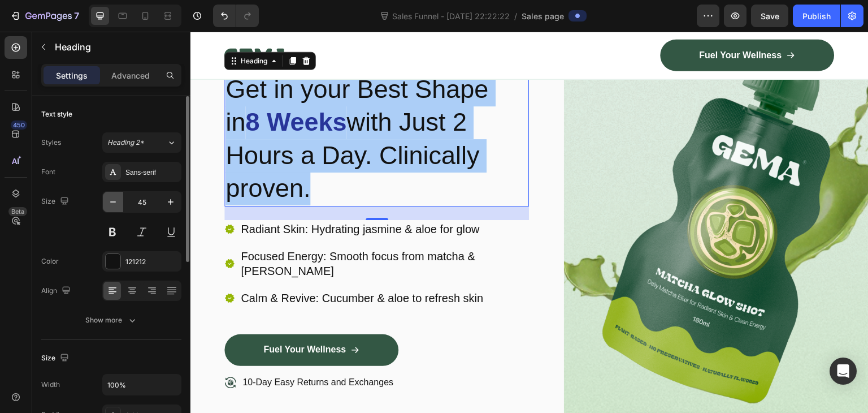 Image resolution: width=868 pixels, height=413 pixels. I want to click on div: Font, so click(48, 172).